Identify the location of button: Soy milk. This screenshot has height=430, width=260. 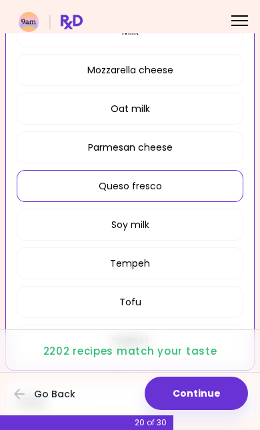
(130, 225).